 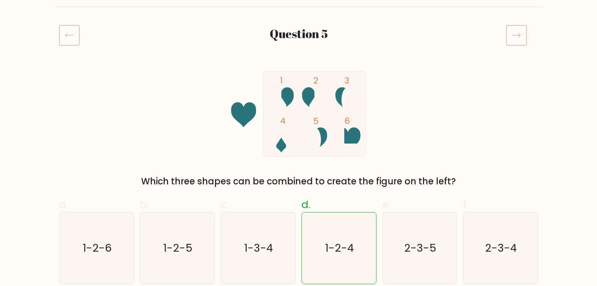 What do you see at coordinates (281, 80) in the screenshot?
I see `tspan: 1` at bounding box center [281, 80].